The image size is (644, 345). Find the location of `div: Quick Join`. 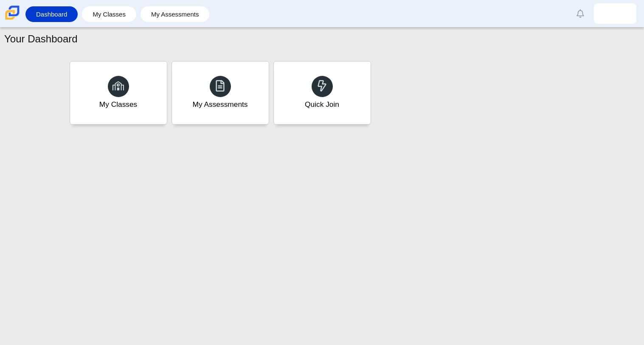

div: Quick Join is located at coordinates (322, 105).